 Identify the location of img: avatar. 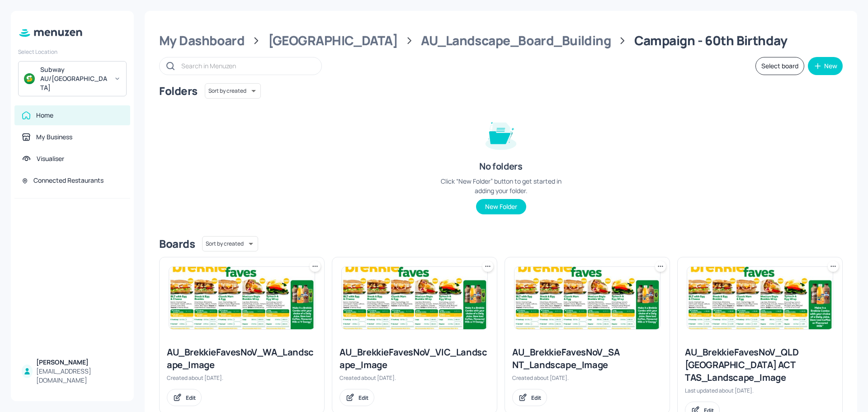
(29, 79).